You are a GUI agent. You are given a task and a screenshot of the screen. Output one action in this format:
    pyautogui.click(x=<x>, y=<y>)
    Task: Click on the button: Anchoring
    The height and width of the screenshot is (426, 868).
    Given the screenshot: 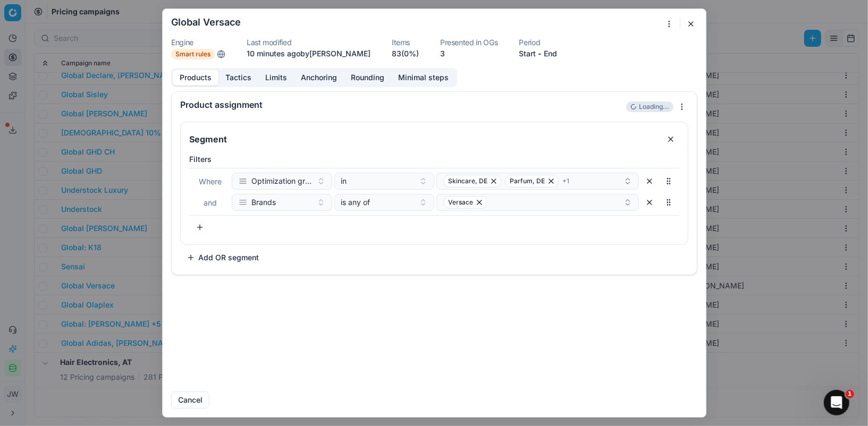 What is the action you would take?
    pyautogui.click(x=319, y=78)
    